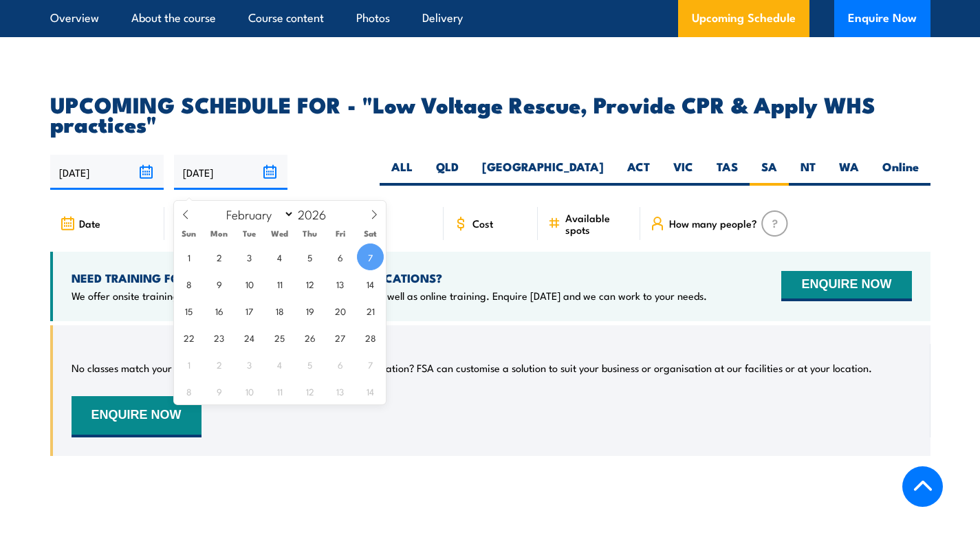 The image size is (980, 544). What do you see at coordinates (309, 391) in the screenshot?
I see `span: March 12, 2026` at bounding box center [309, 391].